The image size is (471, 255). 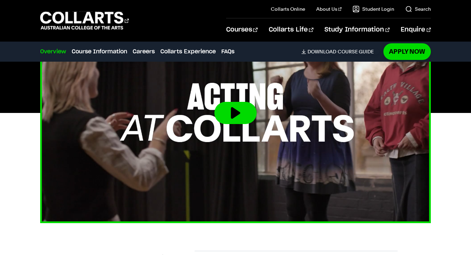 What do you see at coordinates (84, 20) in the screenshot?
I see `div: Go to homepage` at bounding box center [84, 20].